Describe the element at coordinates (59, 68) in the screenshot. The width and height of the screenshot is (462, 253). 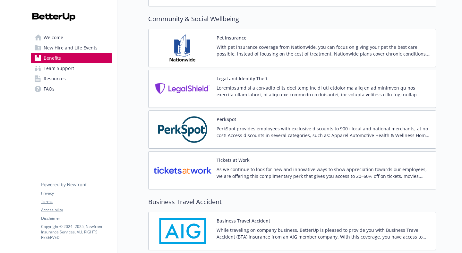
I see `span: Team Support` at that location.